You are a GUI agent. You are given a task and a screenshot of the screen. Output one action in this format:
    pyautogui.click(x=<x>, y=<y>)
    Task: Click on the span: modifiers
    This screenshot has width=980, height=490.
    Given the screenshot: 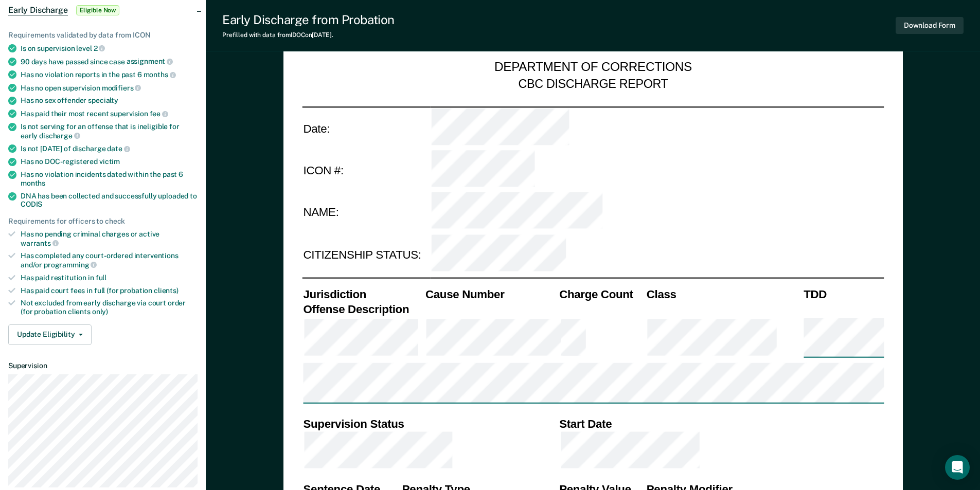 What is the action you would take?
    pyautogui.click(x=121, y=88)
    